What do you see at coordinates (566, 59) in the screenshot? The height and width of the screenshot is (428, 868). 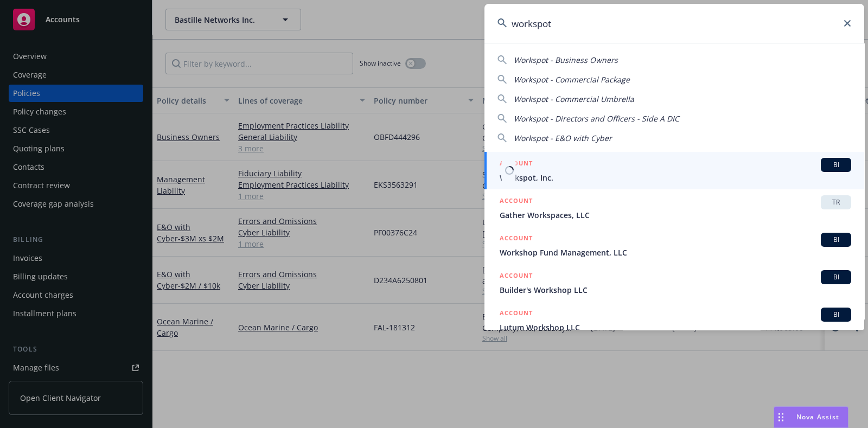 I see `span: Workspot - Business Owners` at bounding box center [566, 59].